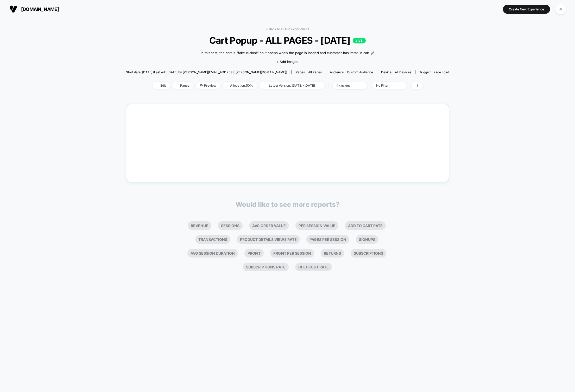  I want to click on p: LIVE, so click(359, 40).